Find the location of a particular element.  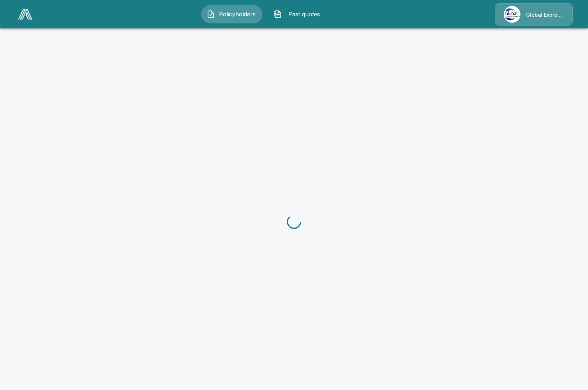

a: Past quotes IconPast quotes is located at coordinates (299, 14).